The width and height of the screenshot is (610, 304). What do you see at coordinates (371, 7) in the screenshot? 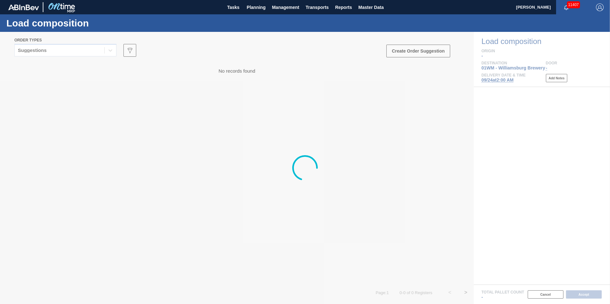
I see `span: Master Data` at bounding box center [371, 7].